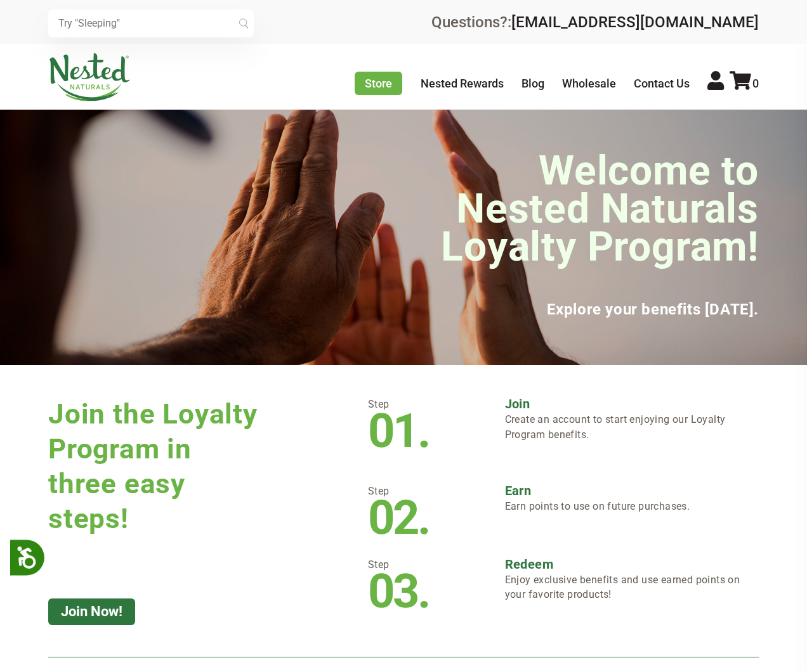  I want to click on strong: Earn, so click(519, 491).